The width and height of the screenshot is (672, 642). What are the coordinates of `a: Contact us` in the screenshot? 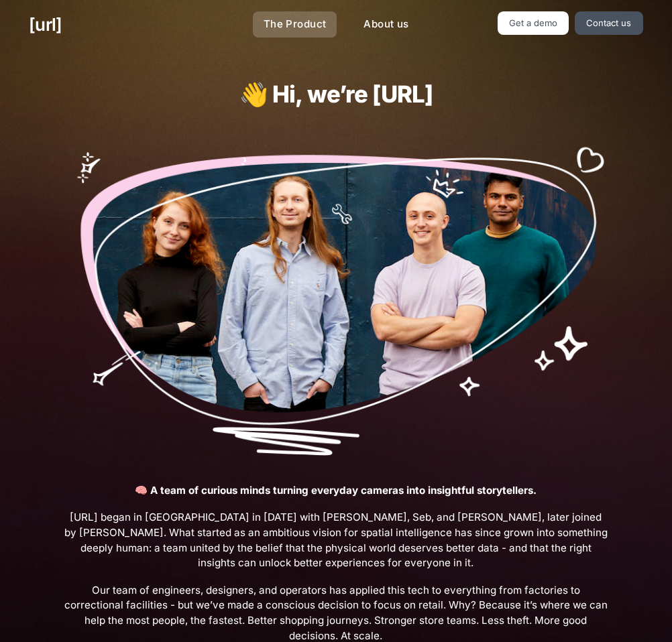 It's located at (608, 23).